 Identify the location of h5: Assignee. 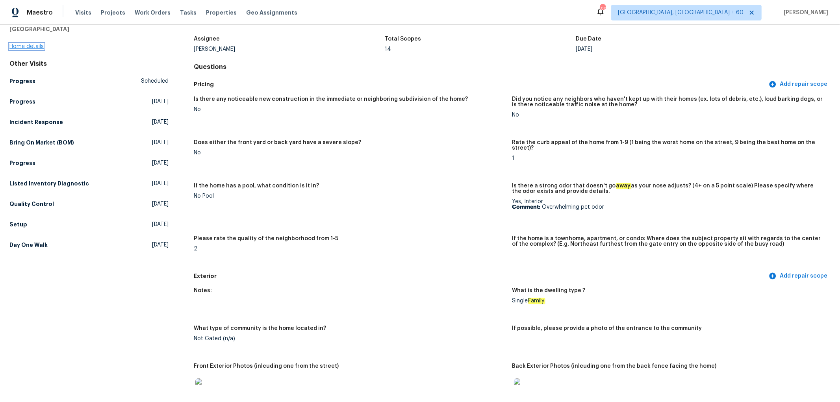
(207, 39).